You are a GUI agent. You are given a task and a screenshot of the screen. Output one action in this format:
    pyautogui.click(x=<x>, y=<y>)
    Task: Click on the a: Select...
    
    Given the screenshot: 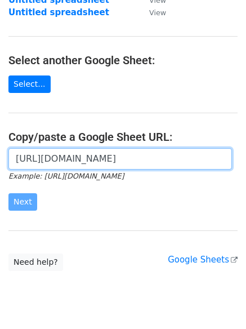 What is the action you would take?
    pyautogui.click(x=29, y=84)
    